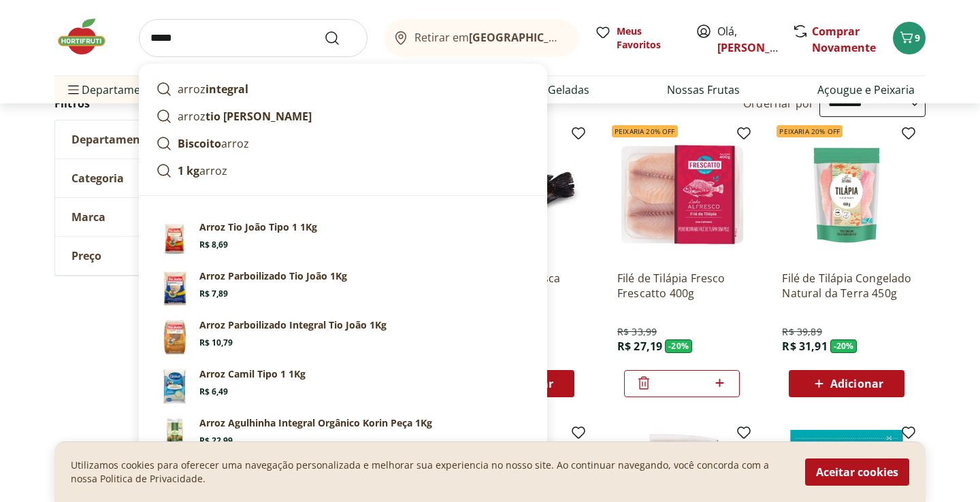 This screenshot has width=980, height=502. Describe the element at coordinates (316, 423) in the screenshot. I see `p: Arroz Agulhinha Integral Orgânico Korin Peça 1Kg` at that location.